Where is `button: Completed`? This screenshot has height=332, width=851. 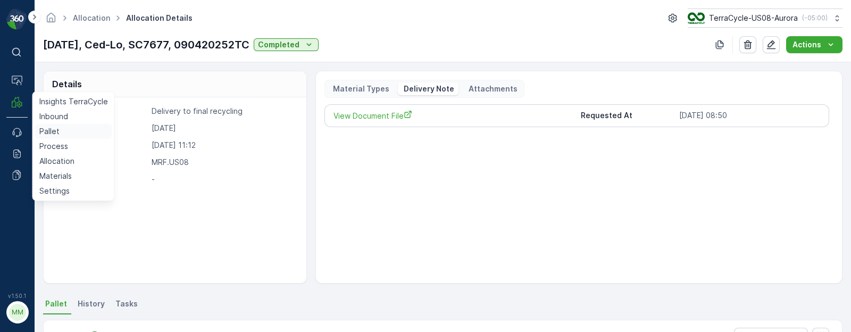
button: Completed is located at coordinates (286, 45).